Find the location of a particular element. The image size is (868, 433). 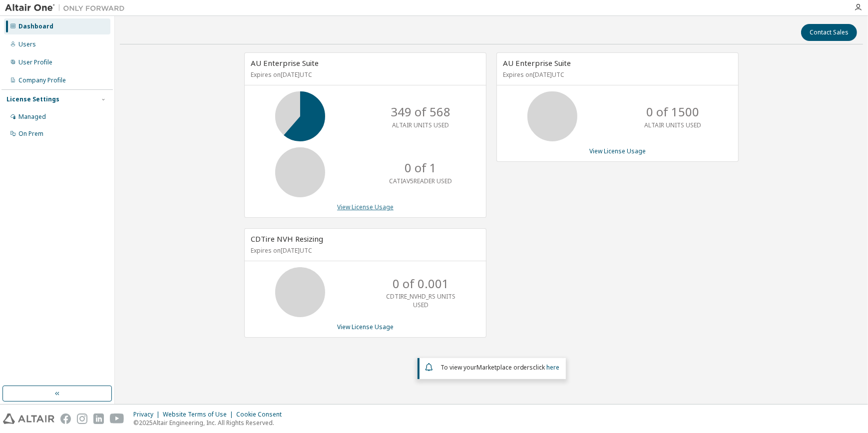

img: instagram.svg is located at coordinates (82, 419).